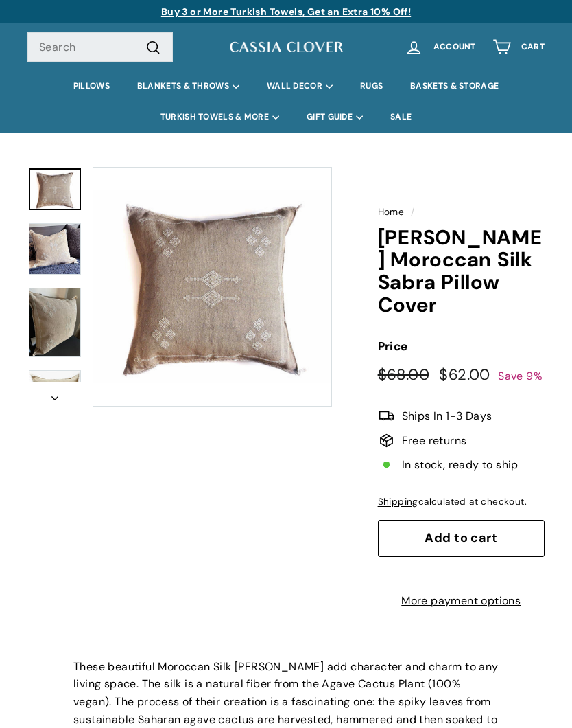 The image size is (572, 728). Describe the element at coordinates (335, 117) in the screenshot. I see `summary: GIFT GUIDE` at that location.